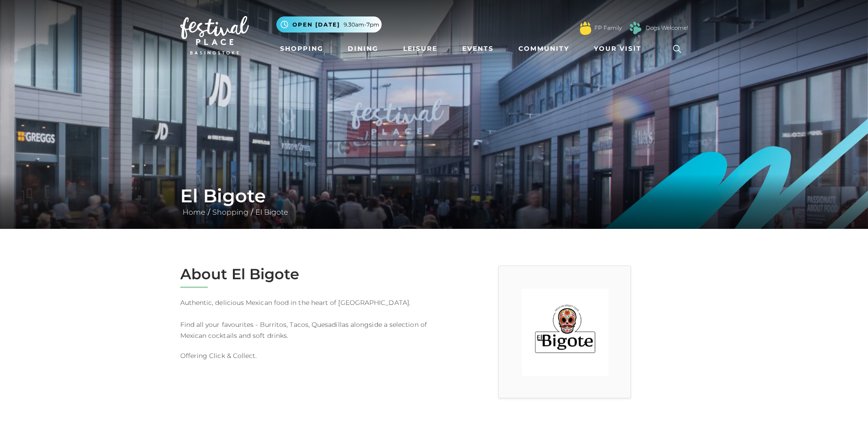 The image size is (868, 423). Describe the element at coordinates (215, 35) in the screenshot. I see `img: Festival Place Logo` at that location.